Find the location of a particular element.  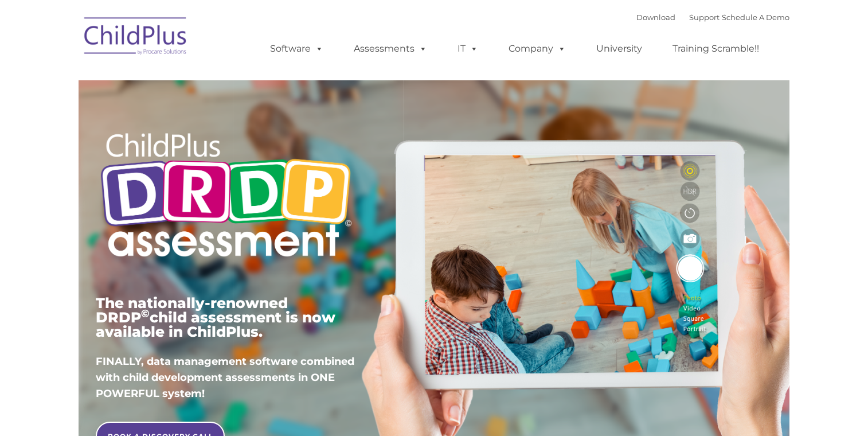

a: Support is located at coordinates (704, 18).